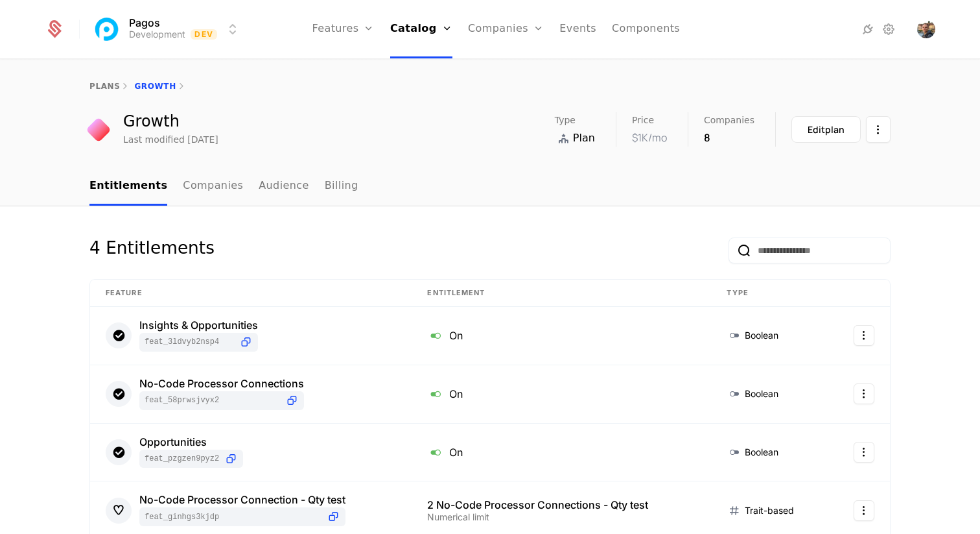 This screenshot has height=534, width=980. I want to click on div: Opportunities, so click(192, 442).